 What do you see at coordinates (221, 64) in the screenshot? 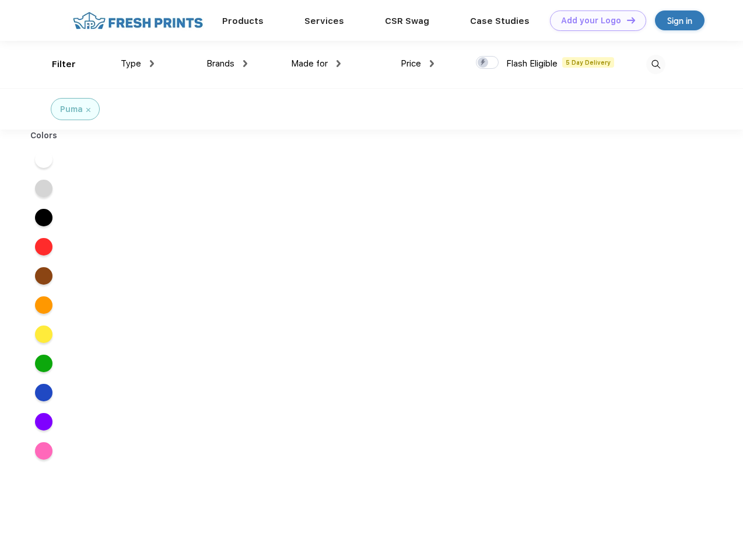
I see `span: Brands` at bounding box center [221, 64].